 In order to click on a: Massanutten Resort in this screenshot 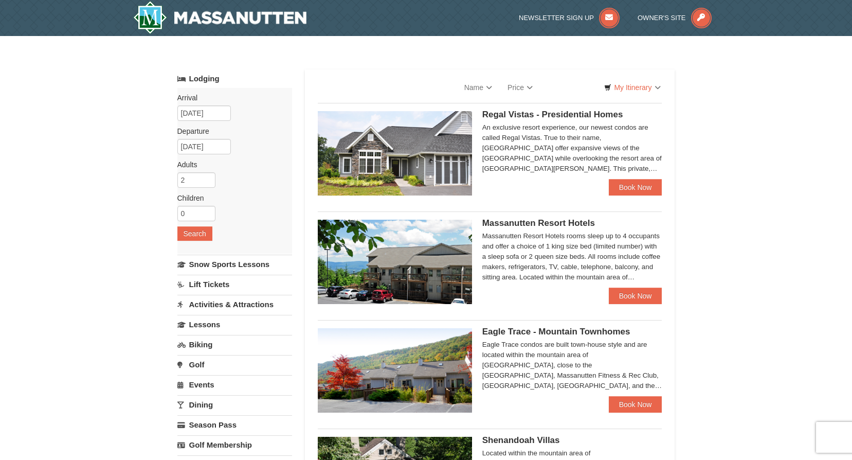, I will do `click(220, 17)`.